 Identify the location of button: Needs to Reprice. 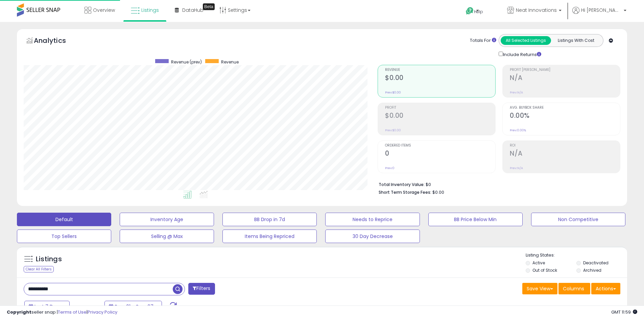
(372, 219).